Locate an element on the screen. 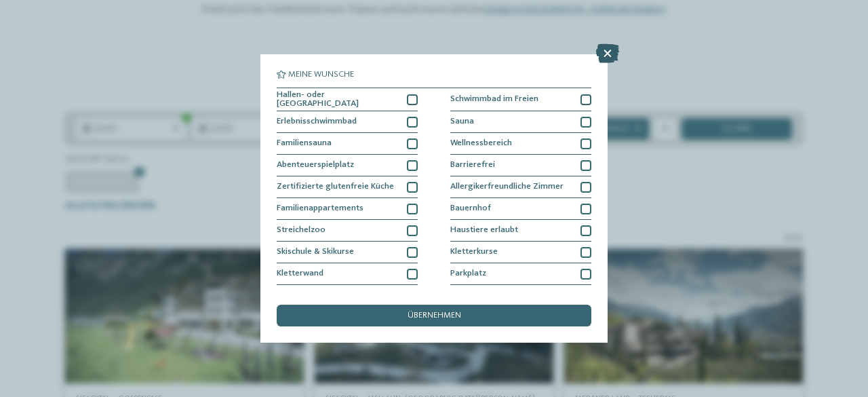 The width and height of the screenshot is (868, 397). span: Haustiere erlaubt is located at coordinates (484, 230).